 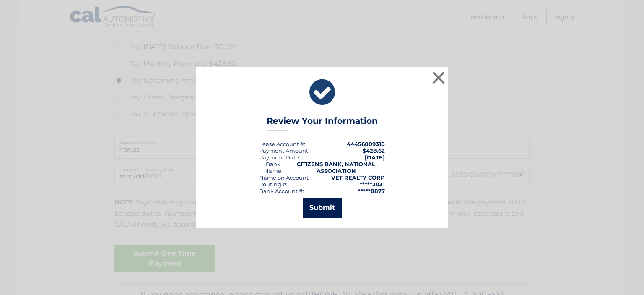 I want to click on h3: Review Your Information, so click(x=322, y=123).